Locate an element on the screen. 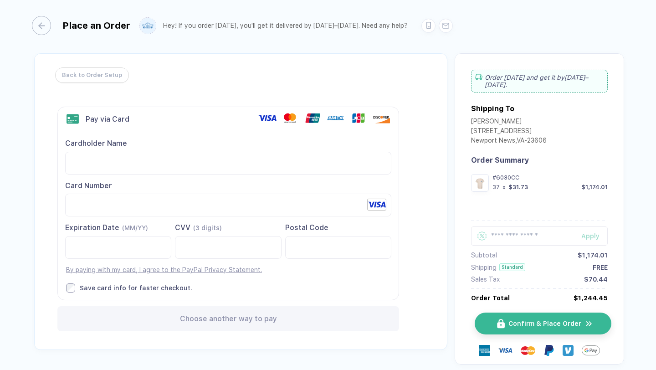  button: Apply is located at coordinates (588, 236).